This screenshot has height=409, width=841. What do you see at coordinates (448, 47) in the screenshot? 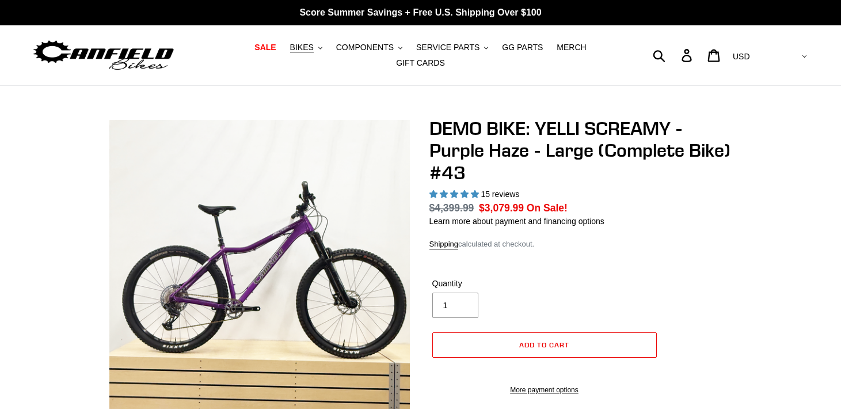
I see `span: SERVICE PARTS` at bounding box center [448, 47].